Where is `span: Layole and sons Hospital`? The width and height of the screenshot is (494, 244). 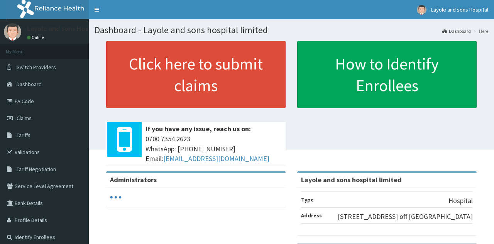
span: Layole and sons Hospital is located at coordinates (460, 10).